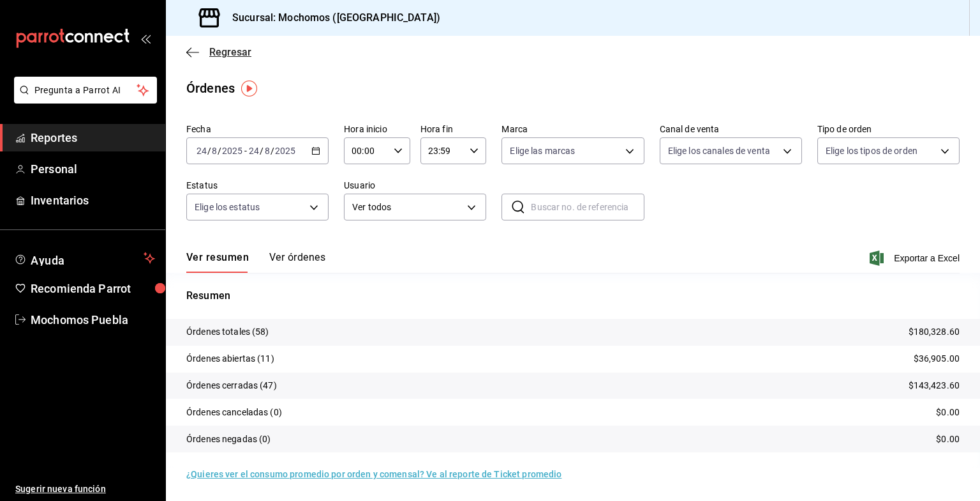 This screenshot has height=501, width=980. I want to click on label: Marca, so click(572, 129).